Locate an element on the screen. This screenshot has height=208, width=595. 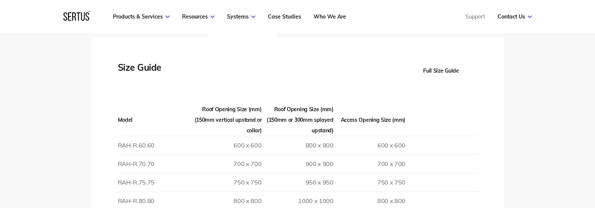
th: Roof Opening Size (mm) (150mm vertical upstand or collar) is located at coordinates (226, 120).